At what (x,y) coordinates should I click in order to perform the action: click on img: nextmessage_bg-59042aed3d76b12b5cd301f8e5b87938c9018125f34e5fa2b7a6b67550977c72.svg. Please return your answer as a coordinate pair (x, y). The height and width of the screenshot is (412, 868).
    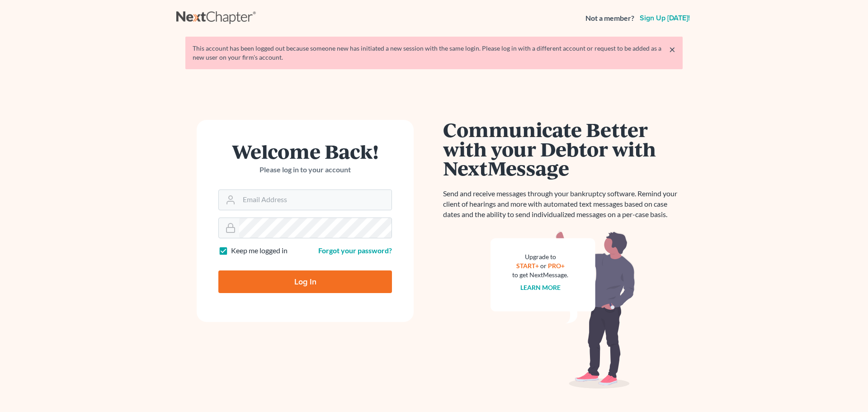
    Looking at the image, I should click on (563, 310).